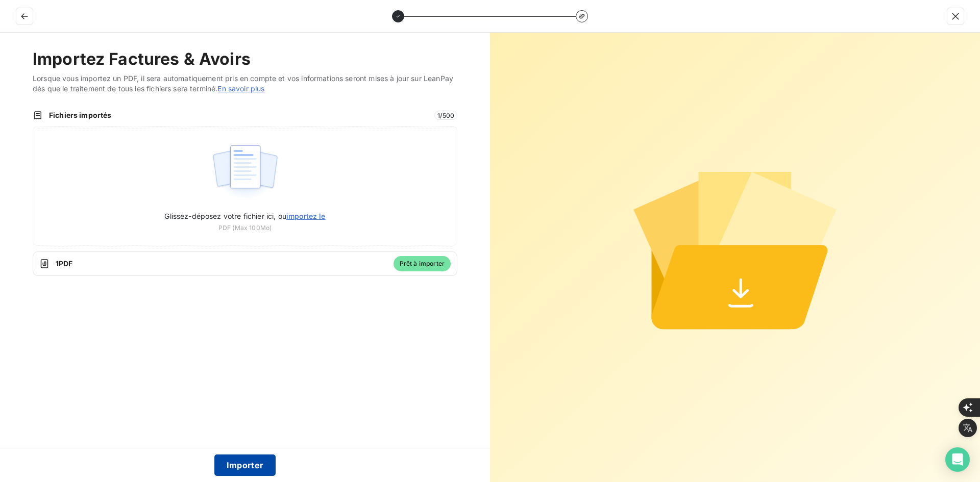 Image resolution: width=980 pixels, height=482 pixels. Describe the element at coordinates (245, 466) in the screenshot. I see `button: Importer` at that location.